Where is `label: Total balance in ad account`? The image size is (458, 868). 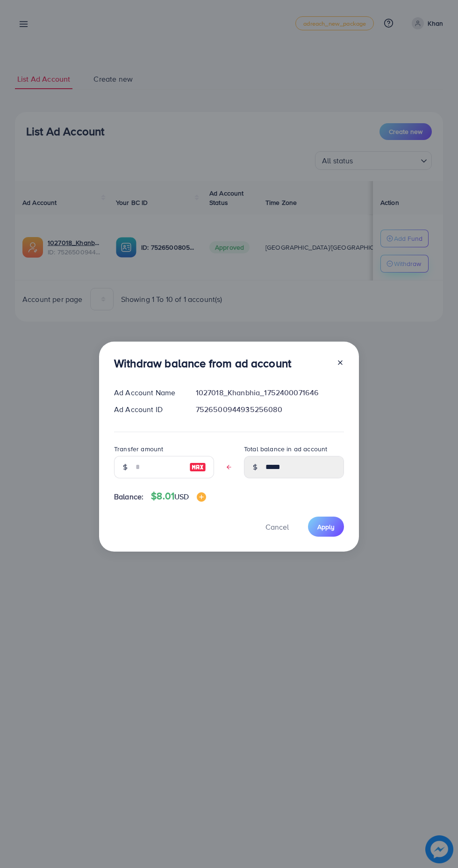
label: Total balance in ad account is located at coordinates (286, 449).